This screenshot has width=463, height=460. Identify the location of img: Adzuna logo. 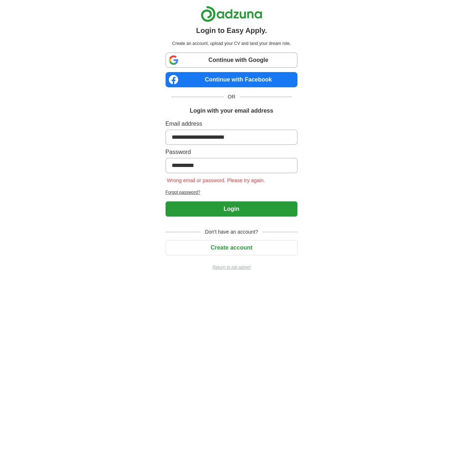
(232, 14).